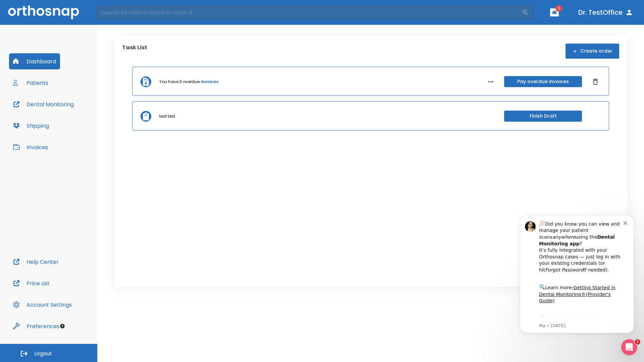 The image size is (644, 362). Describe the element at coordinates (543, 81) in the screenshot. I see `button: Pay overdue invoices` at that location.